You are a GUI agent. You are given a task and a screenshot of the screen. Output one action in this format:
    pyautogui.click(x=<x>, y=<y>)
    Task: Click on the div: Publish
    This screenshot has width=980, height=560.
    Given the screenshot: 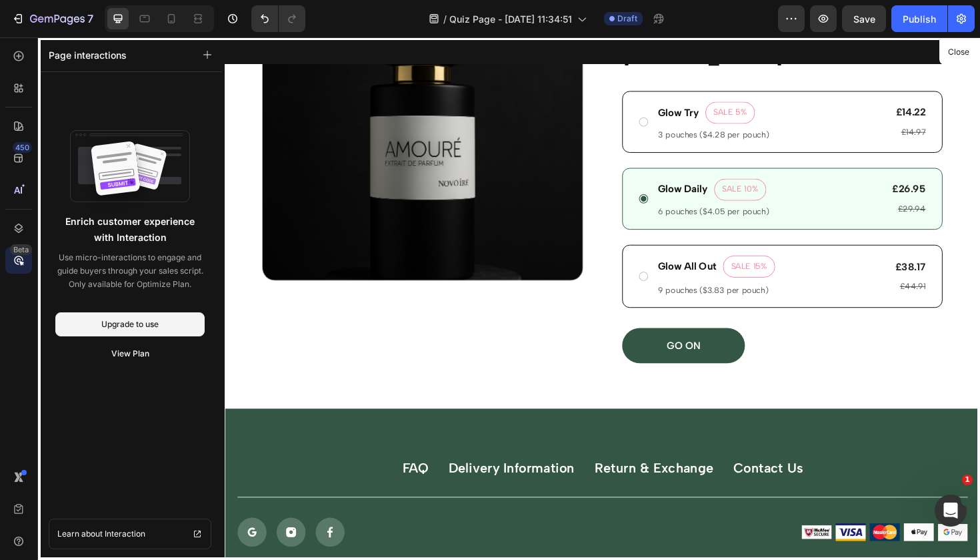 What is the action you would take?
    pyautogui.click(x=920, y=19)
    